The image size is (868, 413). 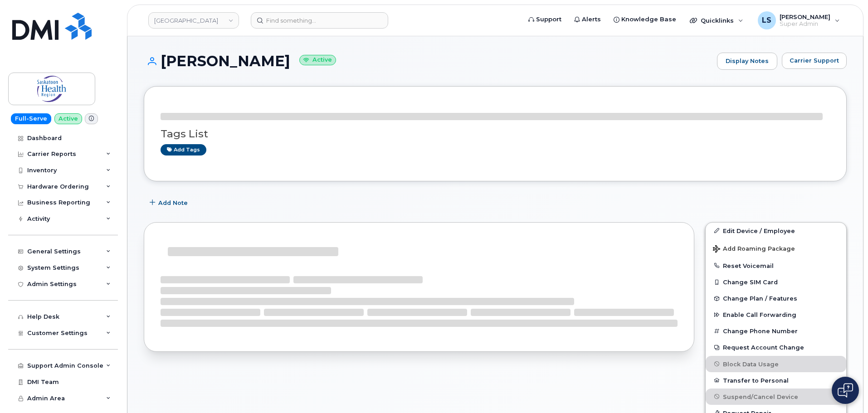 What do you see at coordinates (776, 266) in the screenshot?
I see `button: Reset Voicemail` at bounding box center [776, 266].